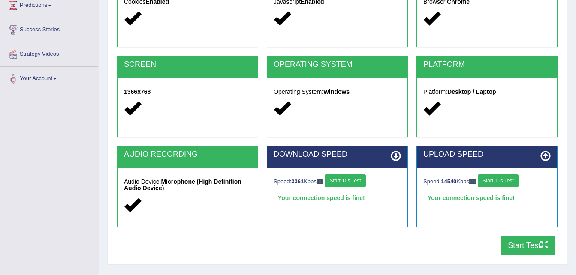 The width and height of the screenshot is (576, 275). What do you see at coordinates (528, 246) in the screenshot?
I see `button: Start Test` at bounding box center [528, 246].